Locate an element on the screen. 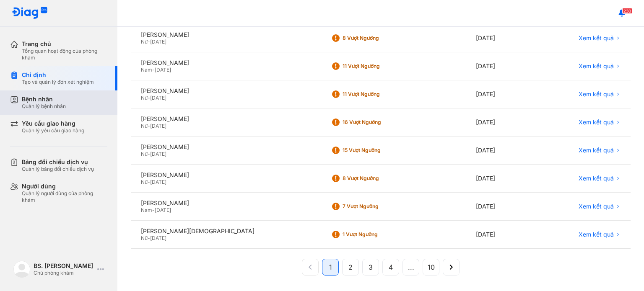  button: 4 is located at coordinates (391, 267).